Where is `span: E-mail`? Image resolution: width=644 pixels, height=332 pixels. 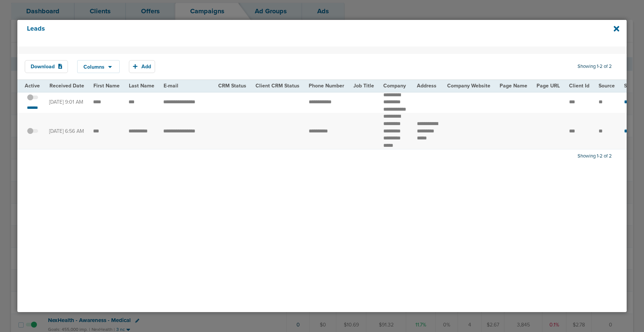 span: E-mail is located at coordinates (171, 85).